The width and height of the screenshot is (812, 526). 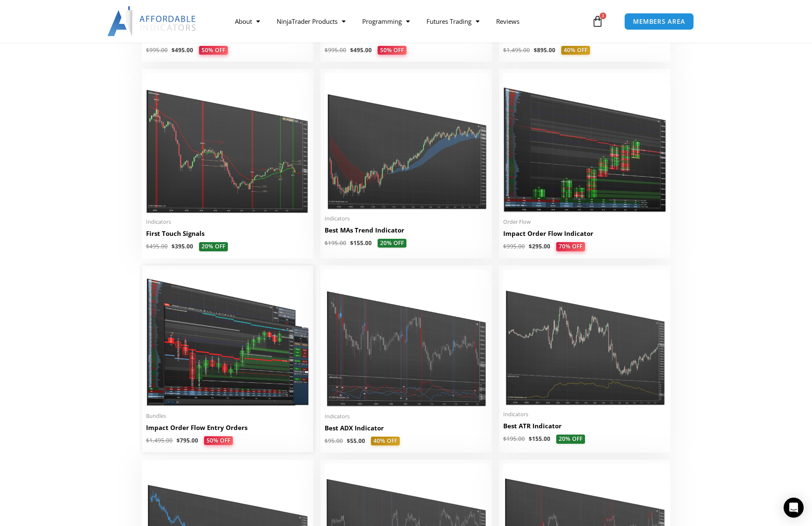 I want to click on a: 3, so click(x=598, y=21).